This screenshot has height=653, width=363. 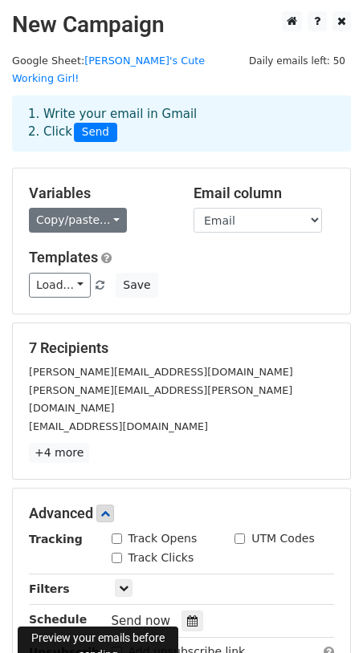 I want to click on span: Send now, so click(x=141, y=621).